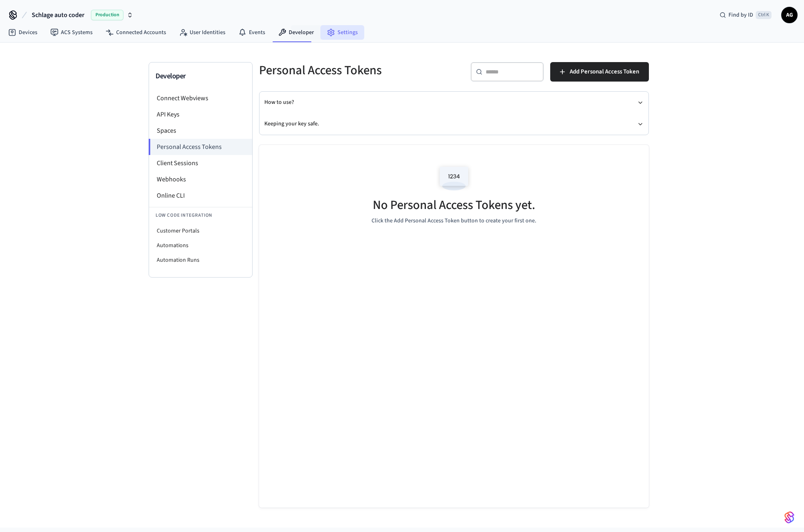 The image size is (804, 532). Describe the element at coordinates (454, 205) in the screenshot. I see `h5: No Personal Access Tokens yet.` at that location.